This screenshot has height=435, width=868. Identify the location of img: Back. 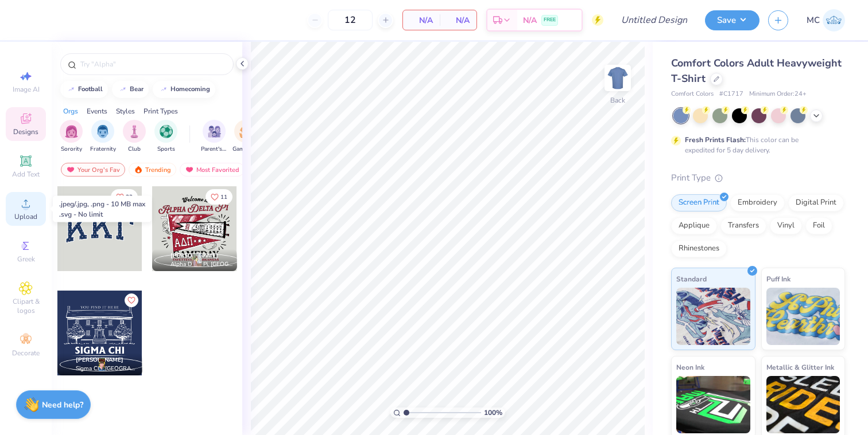
(618, 78).